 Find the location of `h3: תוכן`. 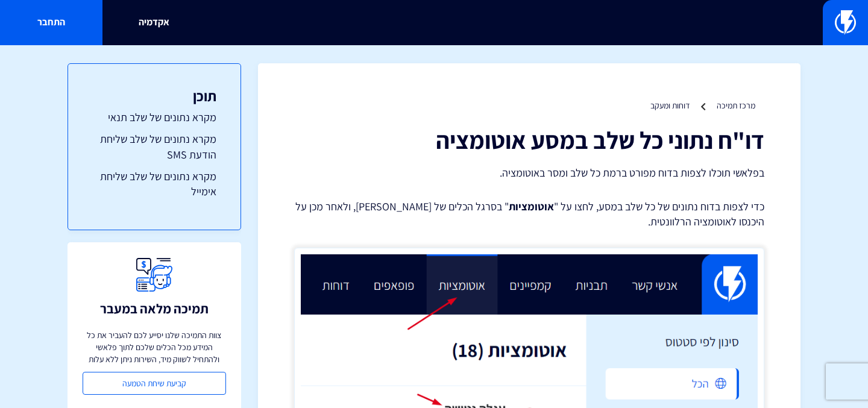

h3: תוכן is located at coordinates (154, 96).